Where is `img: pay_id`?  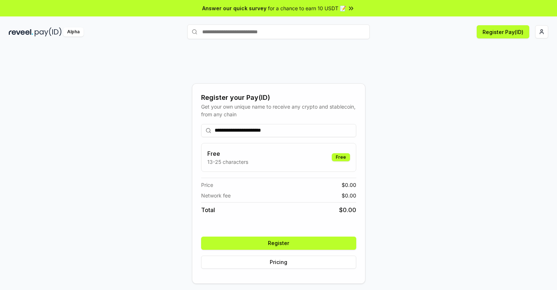 img: pay_id is located at coordinates (48, 32).